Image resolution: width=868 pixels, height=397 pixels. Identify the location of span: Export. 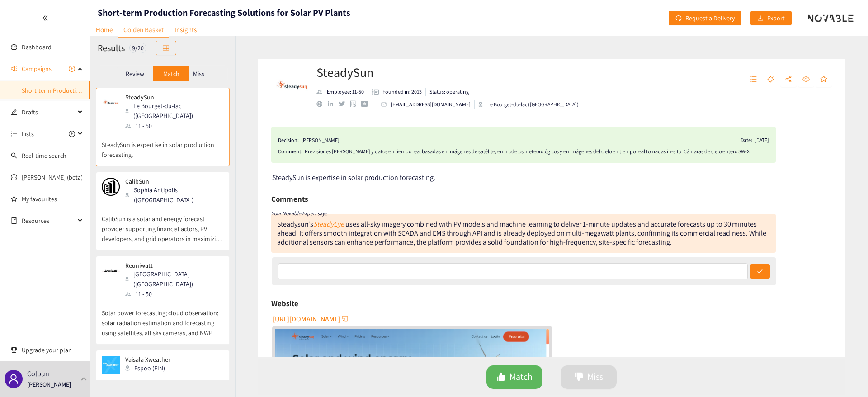
(775, 18).